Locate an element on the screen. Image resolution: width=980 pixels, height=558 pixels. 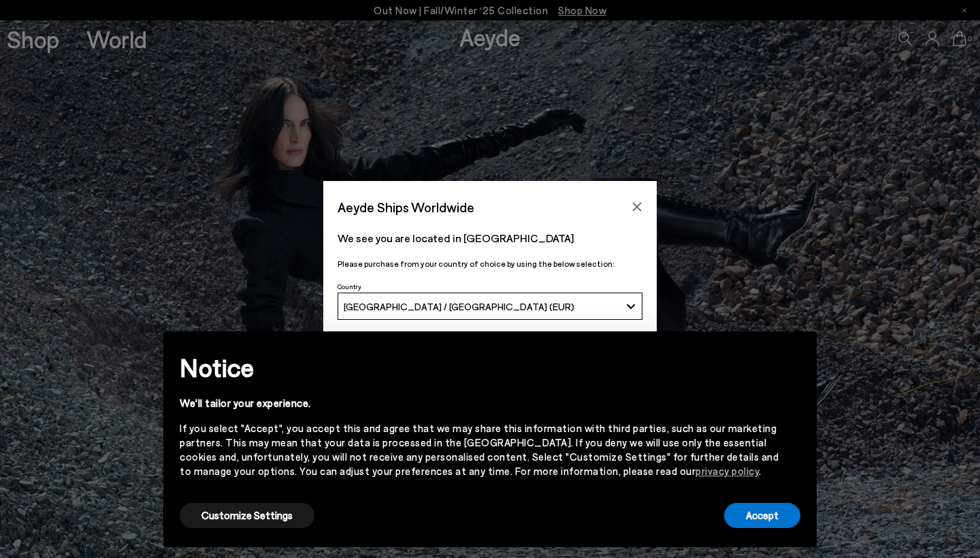
span: Aeyde Ships Worldwide is located at coordinates (406, 207).